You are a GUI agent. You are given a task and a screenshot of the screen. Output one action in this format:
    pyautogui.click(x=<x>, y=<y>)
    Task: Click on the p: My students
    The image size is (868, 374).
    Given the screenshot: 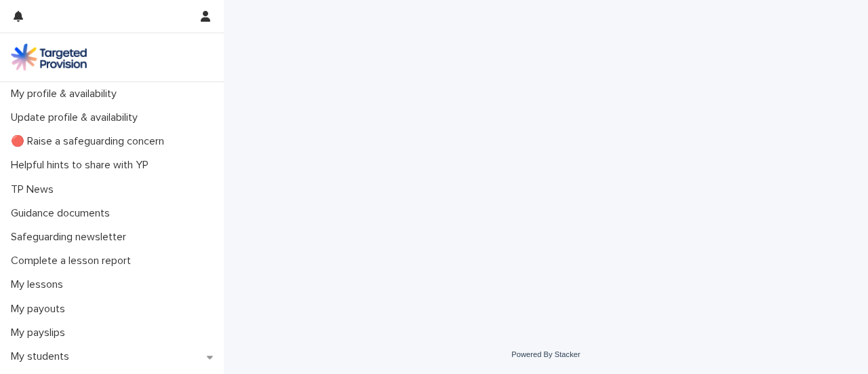 What is the action you would take?
    pyautogui.click(x=43, y=356)
    